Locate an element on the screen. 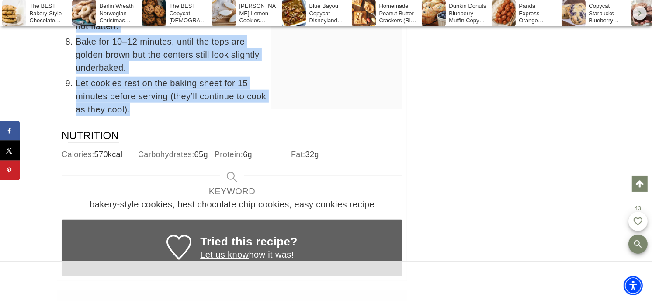  span: how it was! is located at coordinates (247, 254).